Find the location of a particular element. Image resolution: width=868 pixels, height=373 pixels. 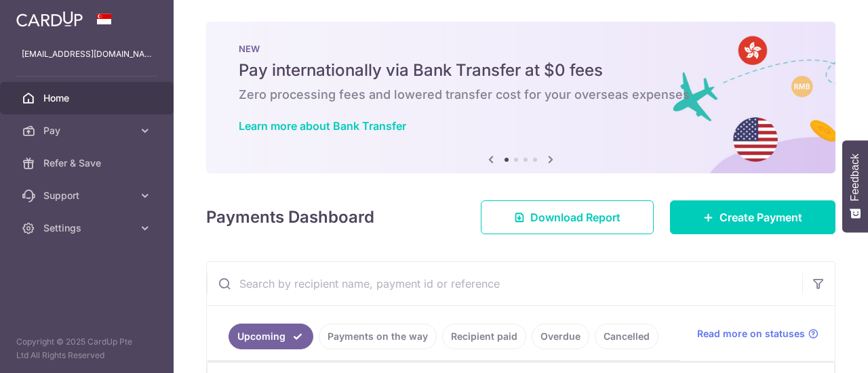

span: Settings is located at coordinates (88, 228).